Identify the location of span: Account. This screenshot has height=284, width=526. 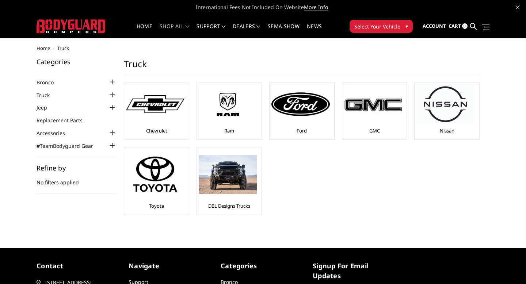
(435, 26).